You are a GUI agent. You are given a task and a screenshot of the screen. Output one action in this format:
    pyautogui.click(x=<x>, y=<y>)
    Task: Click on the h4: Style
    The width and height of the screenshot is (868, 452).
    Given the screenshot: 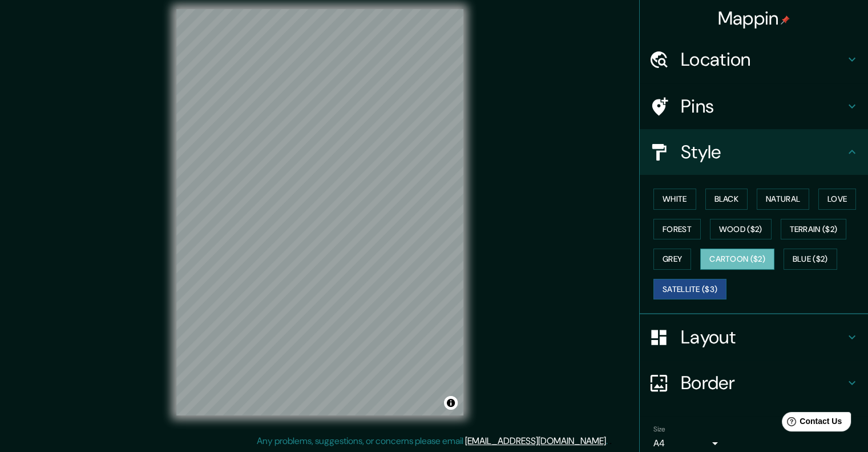 What is the action you would take?
    pyautogui.click(x=763, y=152)
    